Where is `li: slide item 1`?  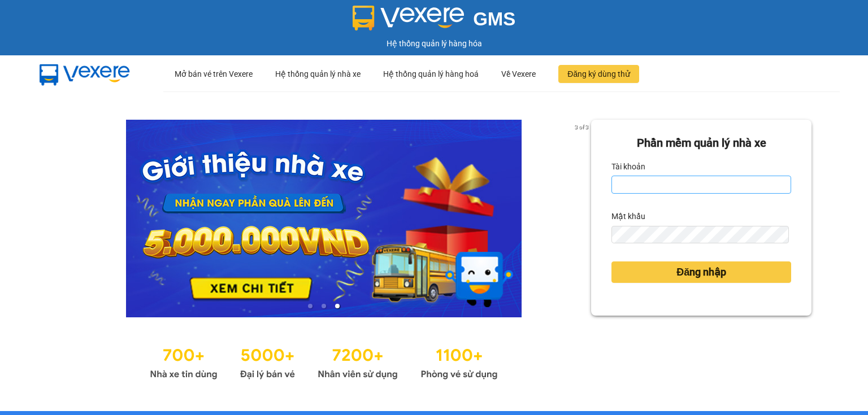 li: slide item 1 is located at coordinates (310, 306).